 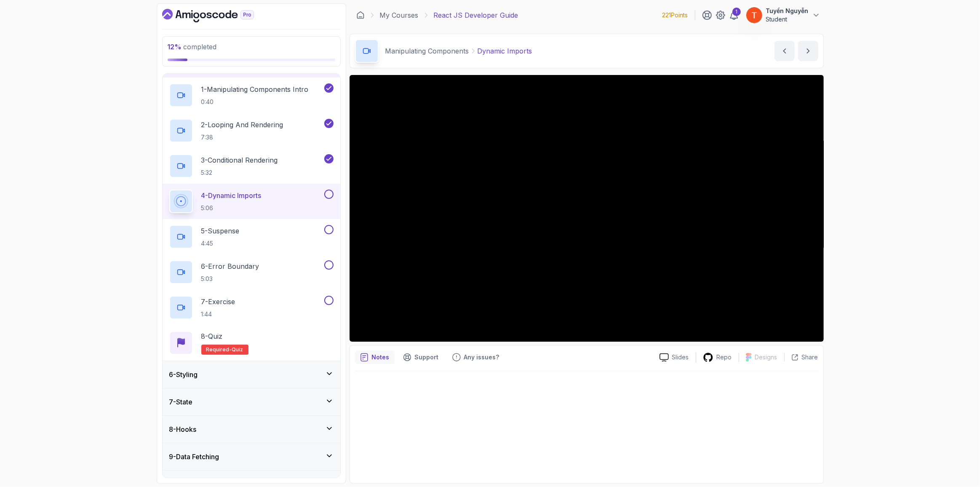 I want to click on button: previous content, so click(x=785, y=51).